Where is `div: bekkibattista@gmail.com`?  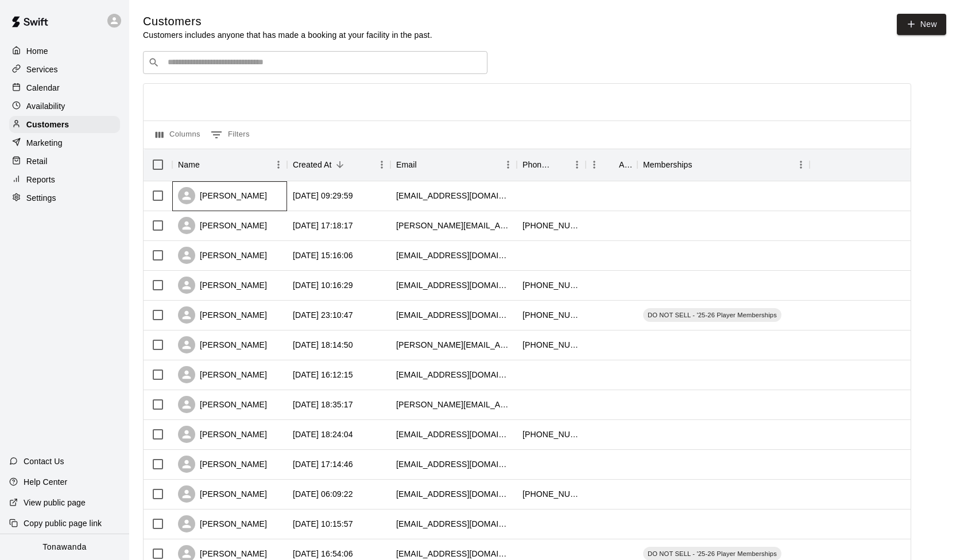 div: bekkibattista@gmail.com is located at coordinates (454, 285).